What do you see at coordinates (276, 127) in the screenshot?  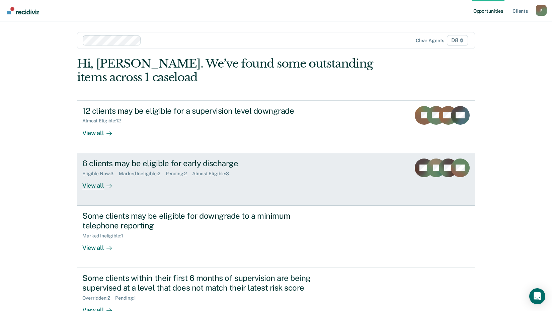 I see `a: 12 clients may be eligible for a supervision level downgradeAlmost Eligible:12View all` at bounding box center [276, 127].